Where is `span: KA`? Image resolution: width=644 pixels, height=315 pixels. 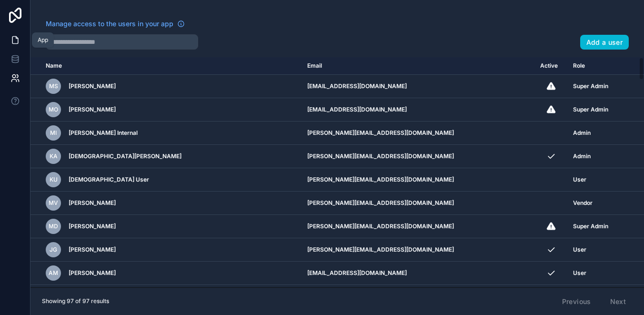
span: KA is located at coordinates (53, 157).